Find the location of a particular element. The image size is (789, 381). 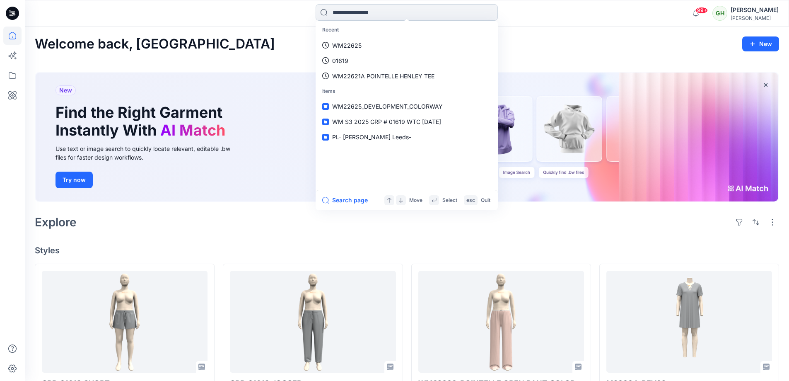

h2: Explore is located at coordinates (56, 222).